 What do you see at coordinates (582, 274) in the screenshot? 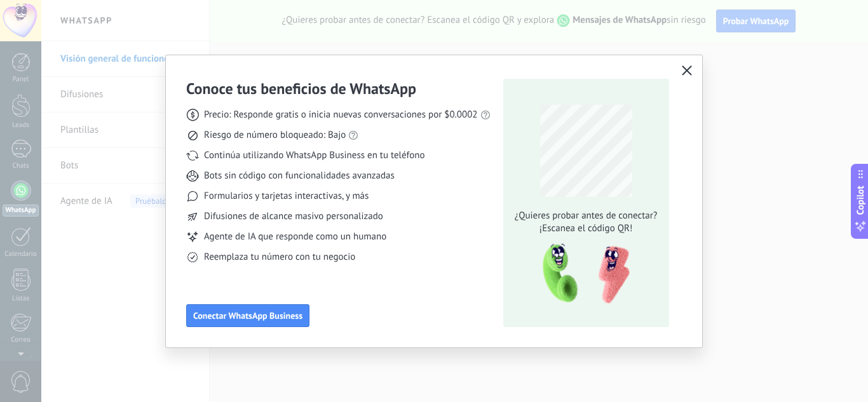
I see `img: qr-pic-1x.png` at bounding box center [582, 274].